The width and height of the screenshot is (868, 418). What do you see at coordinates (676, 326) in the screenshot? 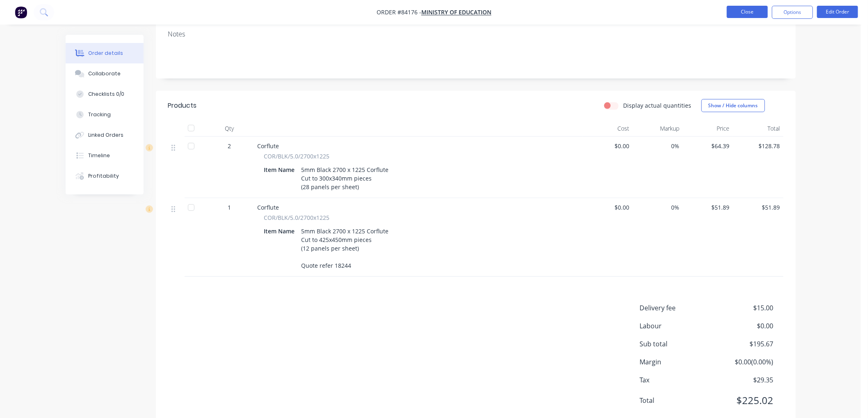
I see `span: Labour` at bounding box center [676, 326].